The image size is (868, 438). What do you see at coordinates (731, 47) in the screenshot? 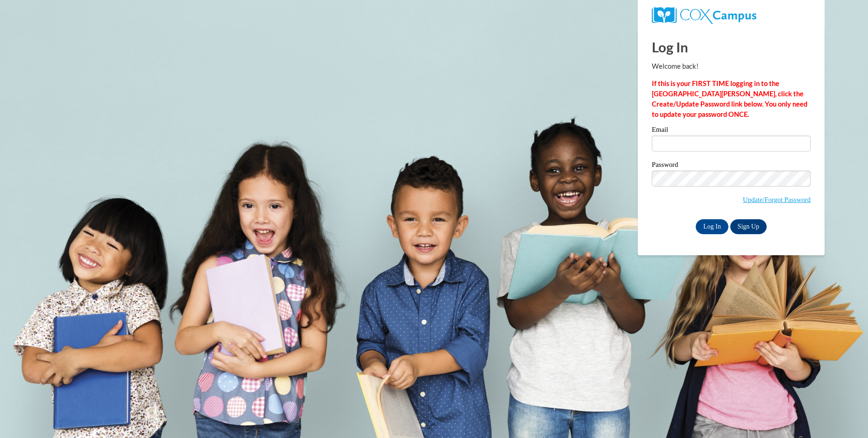
I see `h1: Log In` at bounding box center [731, 47].